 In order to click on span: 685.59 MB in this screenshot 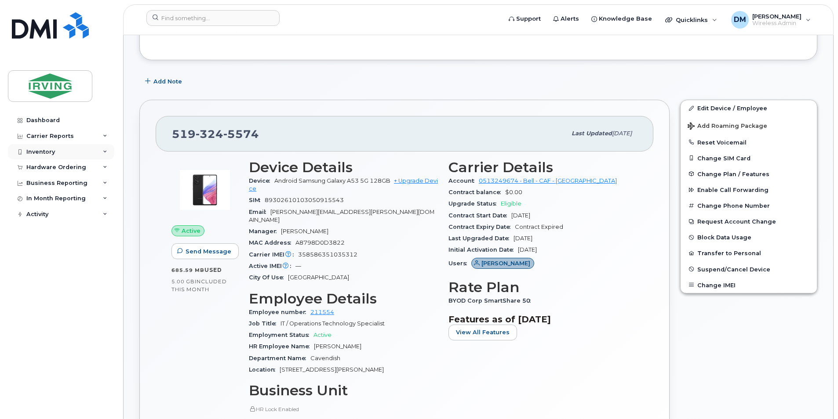, I will do `click(188, 270)`.